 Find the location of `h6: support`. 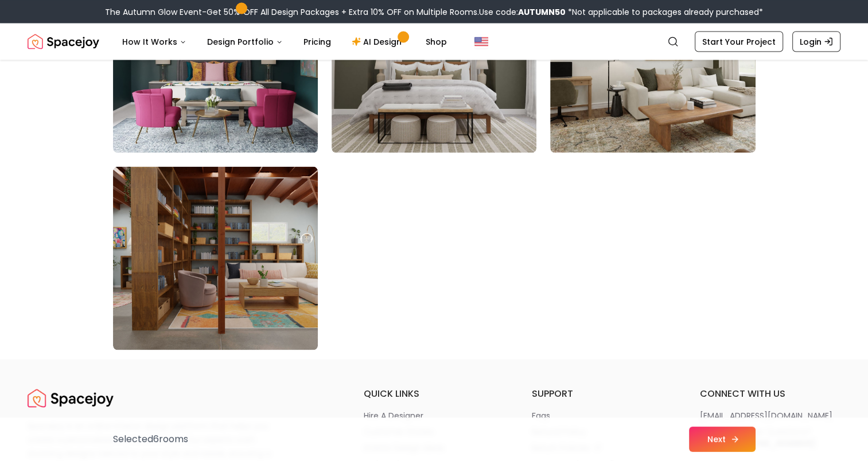

h6: support is located at coordinates (602, 394).